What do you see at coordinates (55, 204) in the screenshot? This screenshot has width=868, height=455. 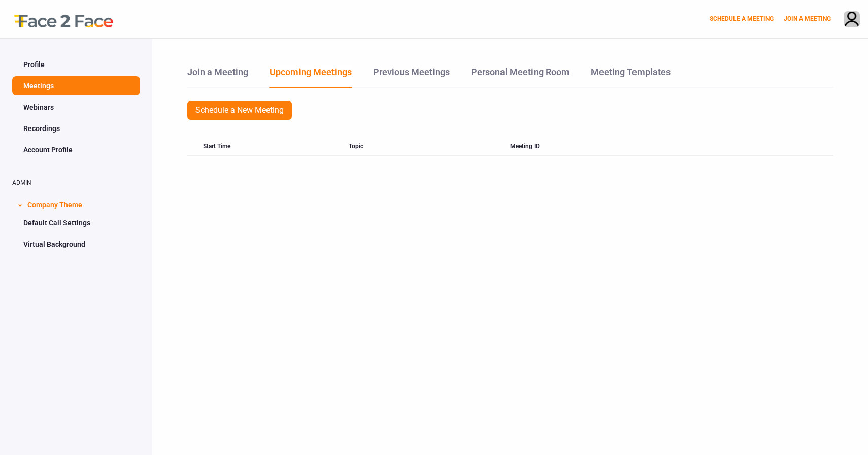 I see `span: Company Theme` at bounding box center [55, 204].